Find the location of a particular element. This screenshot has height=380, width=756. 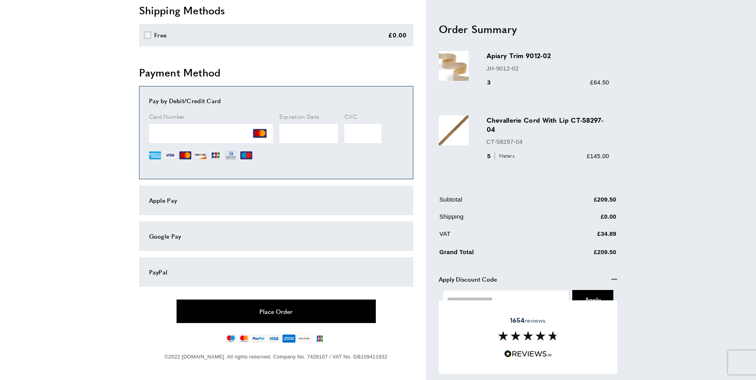

p: JH-9012-02 is located at coordinates (548, 68).